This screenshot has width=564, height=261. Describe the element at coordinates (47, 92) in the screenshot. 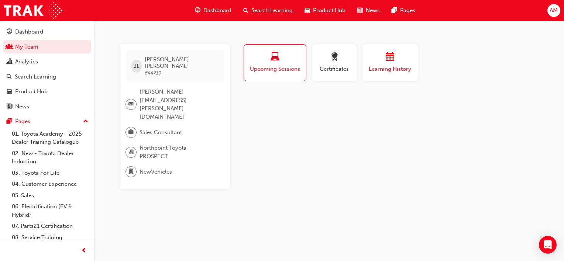

I see `a: Product Hub` at that location.